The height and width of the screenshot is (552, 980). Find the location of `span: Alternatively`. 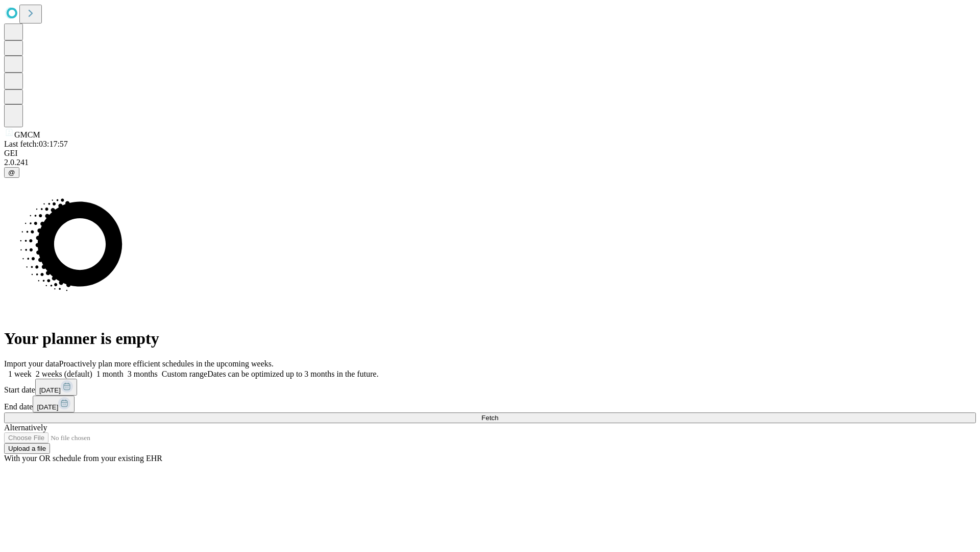

span: Alternatively is located at coordinates (26, 427).